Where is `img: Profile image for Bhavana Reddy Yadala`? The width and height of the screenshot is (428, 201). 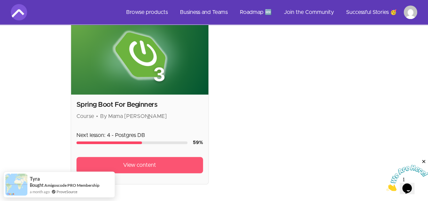 img: Profile image for Bhavana Reddy Yadala is located at coordinates (410, 12).